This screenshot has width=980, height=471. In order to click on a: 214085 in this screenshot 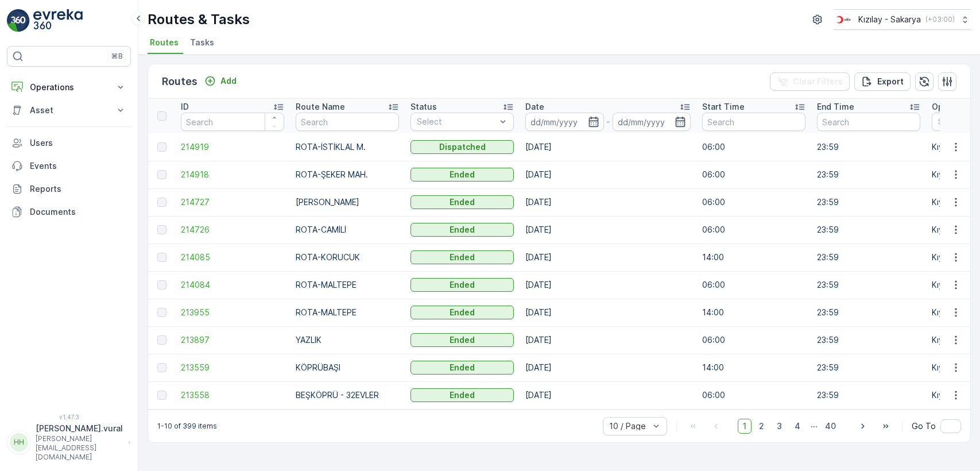, I will do `click(232, 257)`.